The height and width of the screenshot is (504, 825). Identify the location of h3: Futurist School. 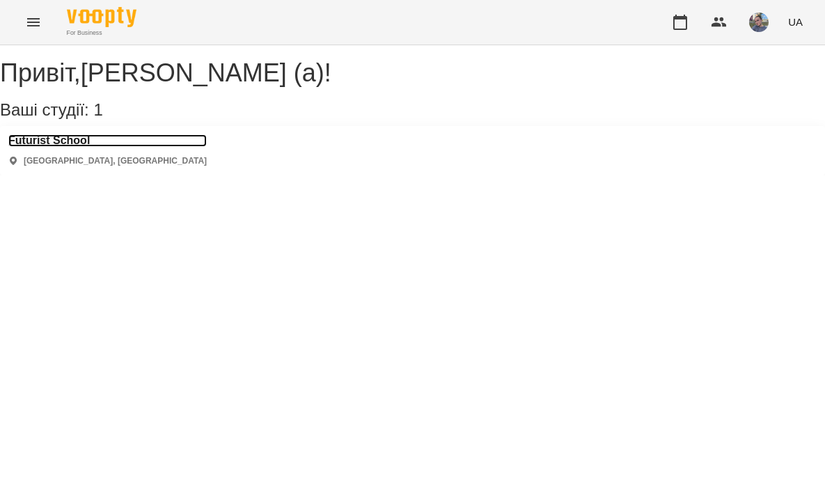
(107, 140).